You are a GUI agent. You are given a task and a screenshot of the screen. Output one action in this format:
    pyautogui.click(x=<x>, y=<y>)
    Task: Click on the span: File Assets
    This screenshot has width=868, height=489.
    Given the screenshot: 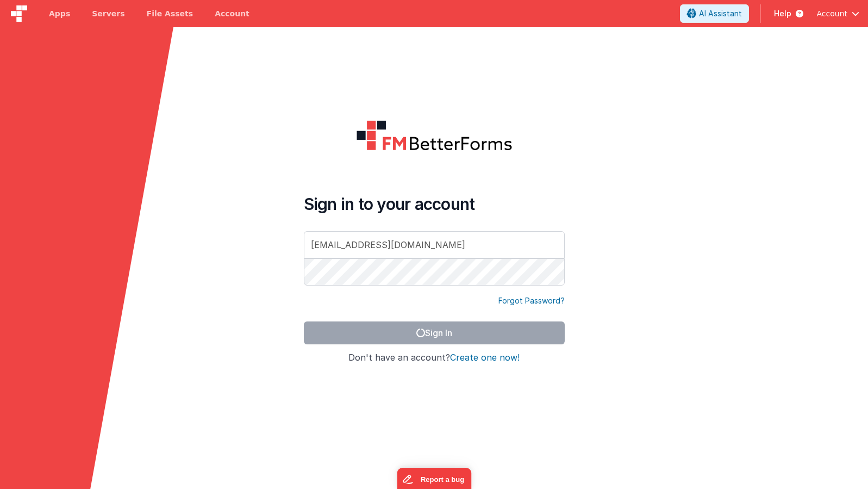 What is the action you would take?
    pyautogui.click(x=170, y=14)
    